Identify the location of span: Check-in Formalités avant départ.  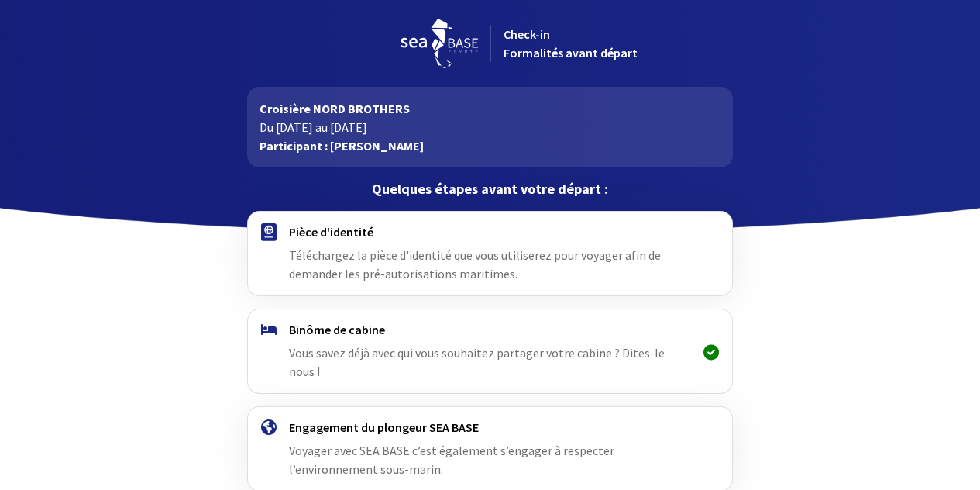
(571, 44).